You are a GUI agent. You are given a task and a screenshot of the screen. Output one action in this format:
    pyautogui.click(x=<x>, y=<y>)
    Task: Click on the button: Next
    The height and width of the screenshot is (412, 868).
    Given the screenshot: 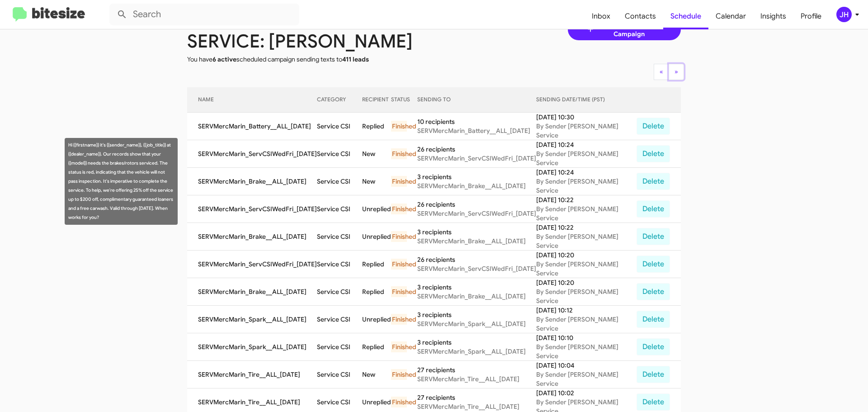 What is the action you would take?
    pyautogui.click(x=677, y=72)
    